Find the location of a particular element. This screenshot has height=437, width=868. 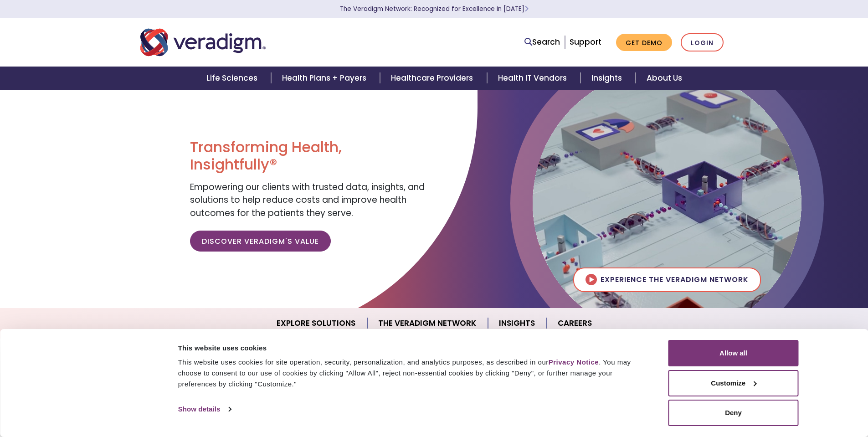

a: Get Demo is located at coordinates (644, 43).